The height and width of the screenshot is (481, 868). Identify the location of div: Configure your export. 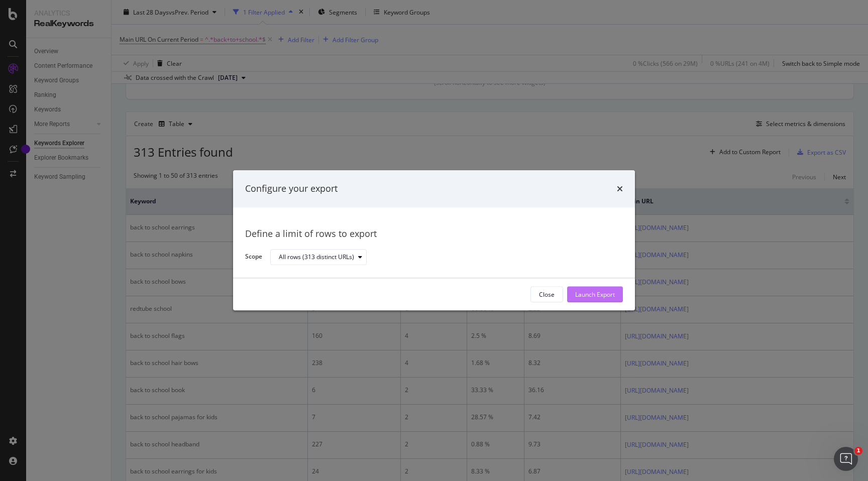
(292, 188).